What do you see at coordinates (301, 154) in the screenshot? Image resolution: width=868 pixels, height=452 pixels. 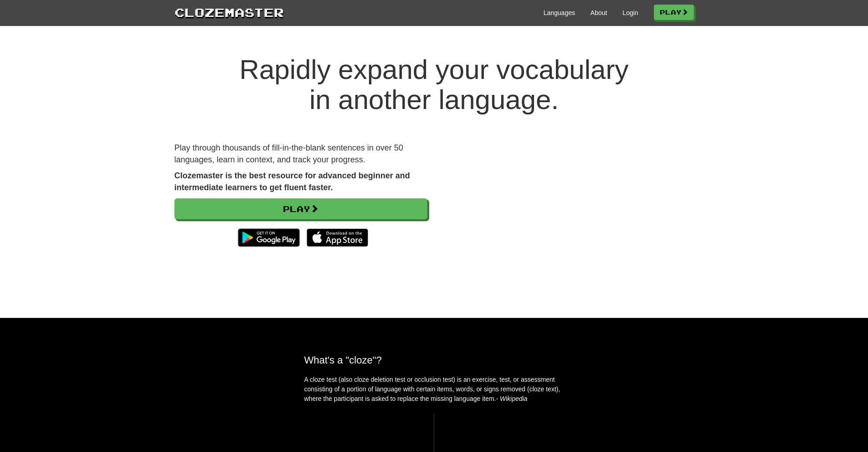 I see `p: Play through thousands of fill-in-the-blank sentences in over 50 languages, learn in context, and...` at bounding box center [301, 154].